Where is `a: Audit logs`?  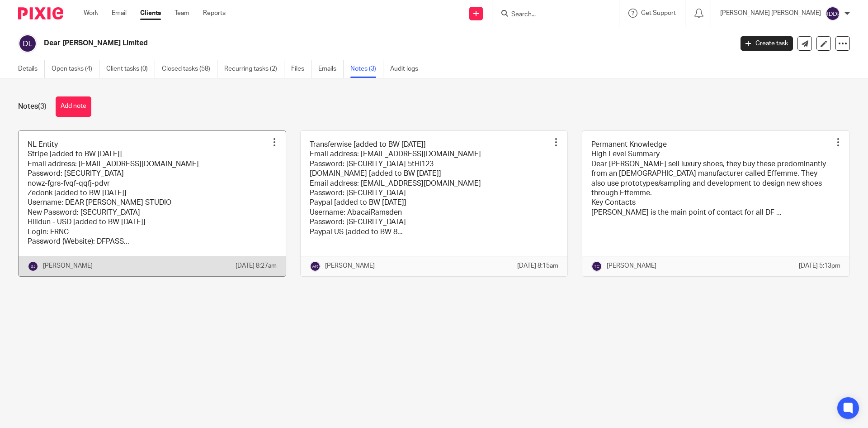 a: Audit logs is located at coordinates (407, 69).